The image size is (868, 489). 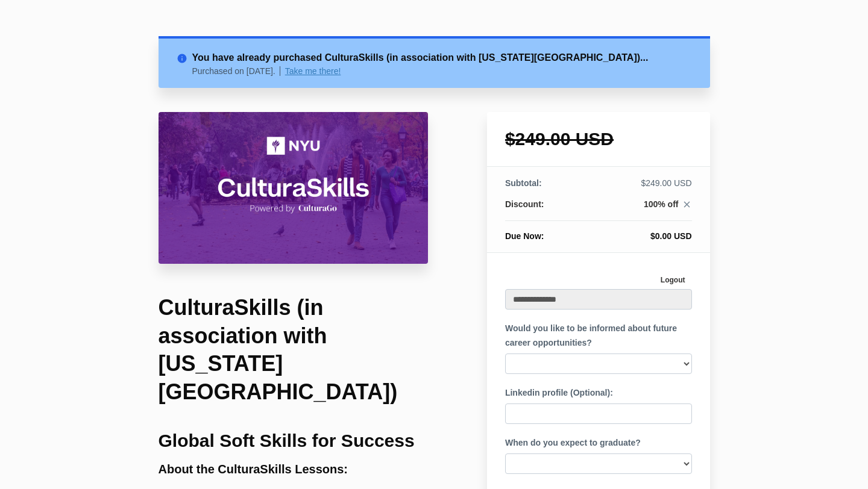 I want to click on th: Due Now:, so click(x=545, y=232).